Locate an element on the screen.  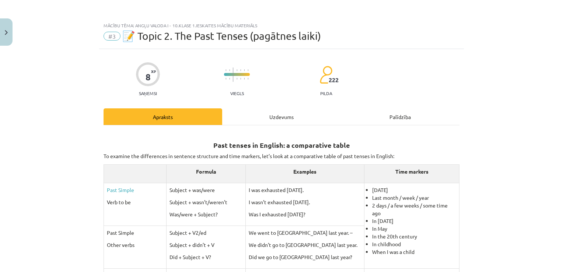
p: pilda is located at coordinates (326, 93).